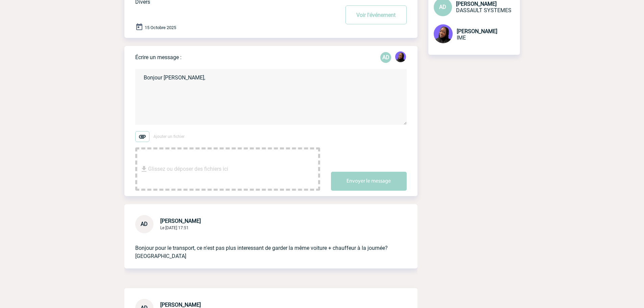 The height and width of the screenshot is (308, 644). I want to click on p: AD, so click(386, 58).